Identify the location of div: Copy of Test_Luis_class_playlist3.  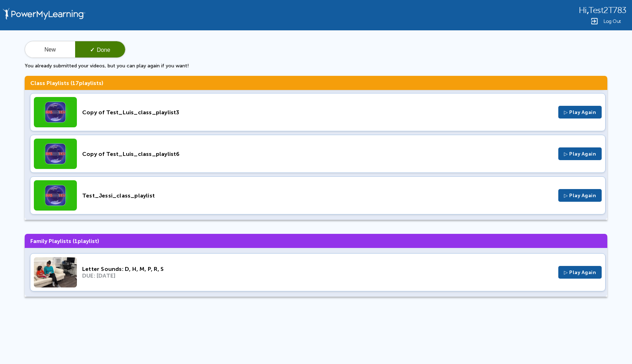
(317, 112).